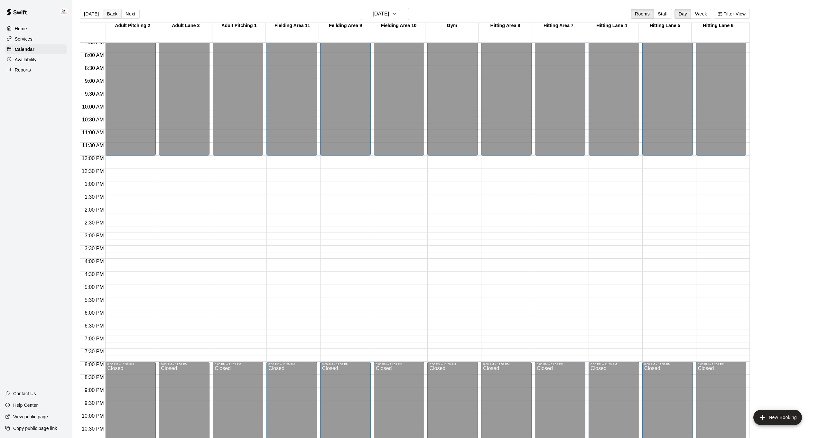 The height and width of the screenshot is (438, 819). What do you see at coordinates (36, 49) in the screenshot?
I see `a: Calendar` at bounding box center [36, 49].